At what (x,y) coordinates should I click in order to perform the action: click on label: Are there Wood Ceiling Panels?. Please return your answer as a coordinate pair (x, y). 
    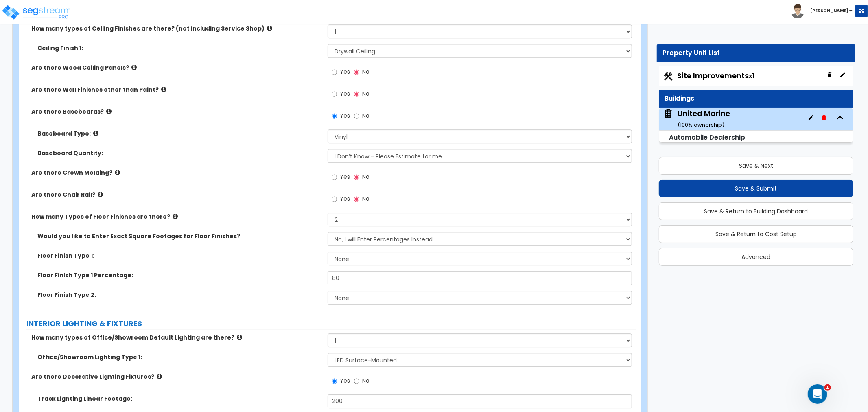
    Looking at the image, I should click on (176, 68).